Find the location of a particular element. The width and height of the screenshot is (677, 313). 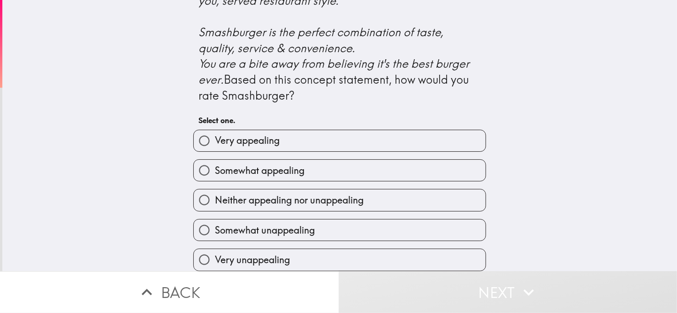

button: Very appealing is located at coordinates (340, 140).